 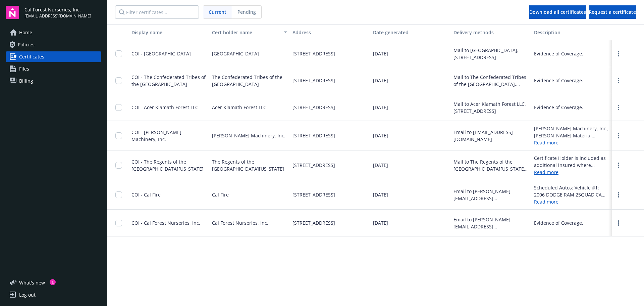 What do you see at coordinates (557, 12) in the screenshot?
I see `span: Download all certificates` at bounding box center [557, 12].